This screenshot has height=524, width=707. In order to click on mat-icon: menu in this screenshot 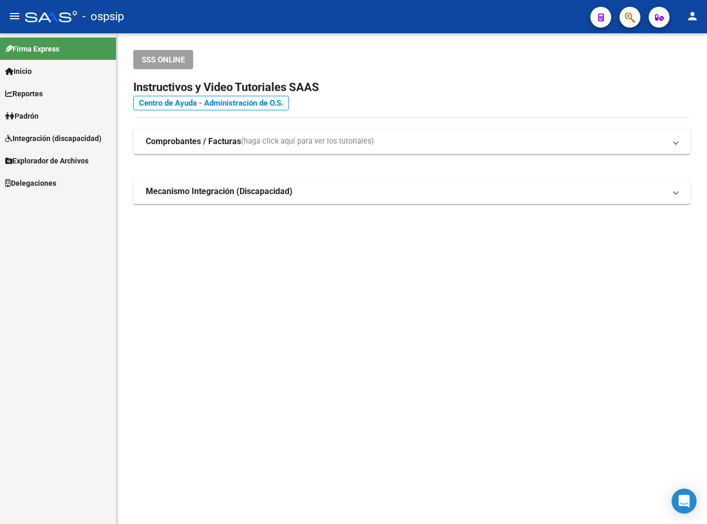, I will do `click(15, 16)`.